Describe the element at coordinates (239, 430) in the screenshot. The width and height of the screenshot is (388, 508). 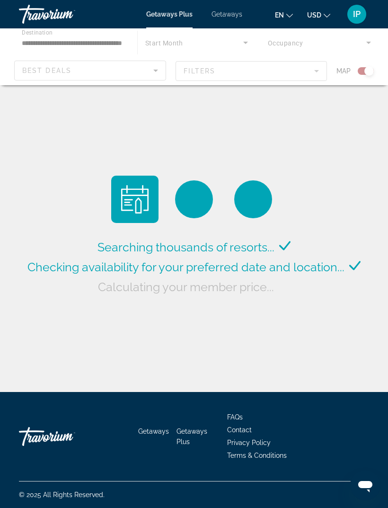
I see `span: Contact` at that location.